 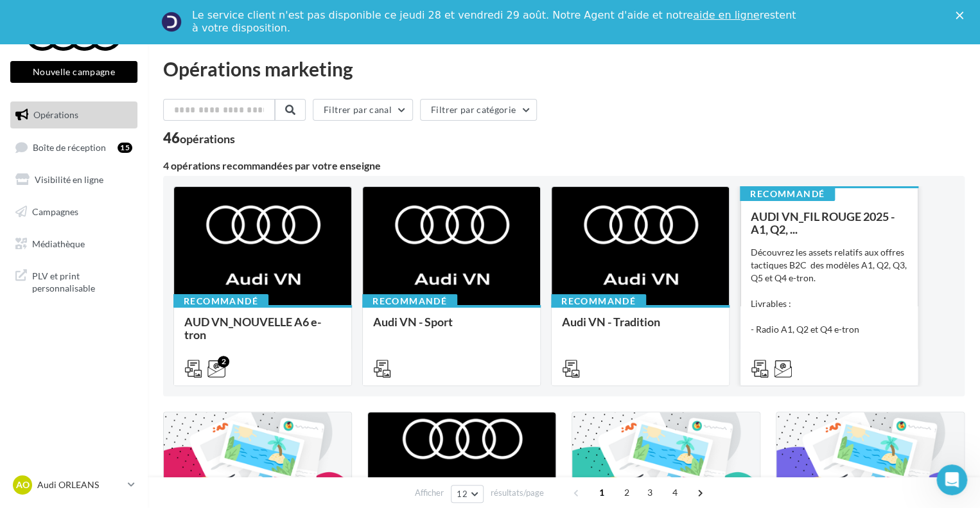 What do you see at coordinates (223, 362) in the screenshot?
I see `div: 2` at bounding box center [223, 362].